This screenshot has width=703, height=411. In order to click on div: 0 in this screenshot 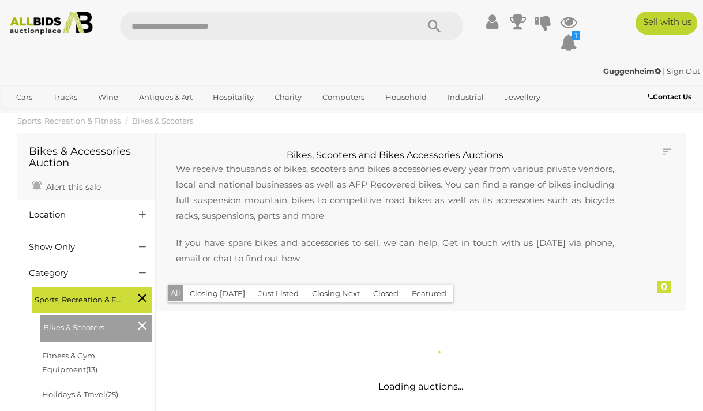, I will do `click(664, 287)`.